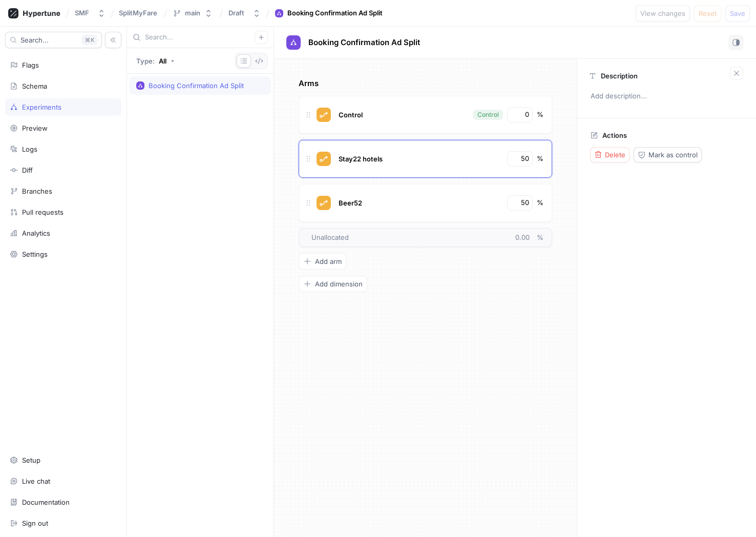 The height and width of the screenshot is (537, 756). Describe the element at coordinates (155, 60) in the screenshot. I see `button: Type: All` at that location.